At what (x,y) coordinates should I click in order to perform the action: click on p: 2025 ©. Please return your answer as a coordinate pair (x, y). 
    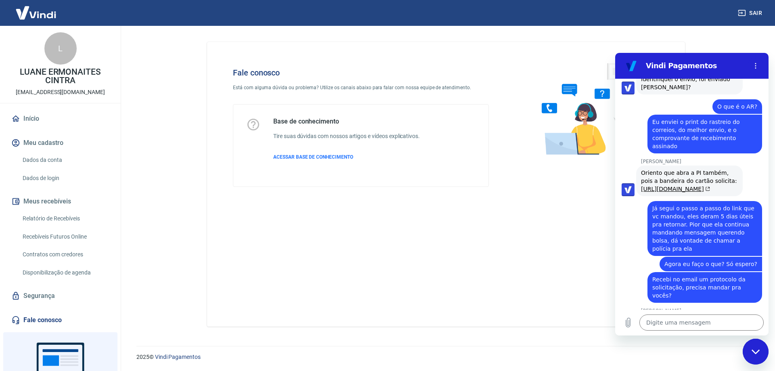
    Looking at the image, I should click on (446, 357).